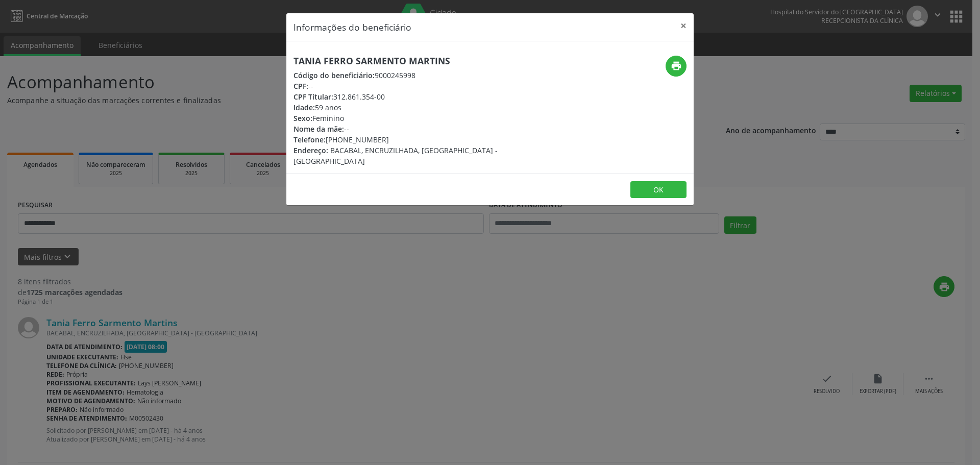 This screenshot has width=980, height=465. Describe the element at coordinates (301, 86) in the screenshot. I see `span: CPF:` at that location.